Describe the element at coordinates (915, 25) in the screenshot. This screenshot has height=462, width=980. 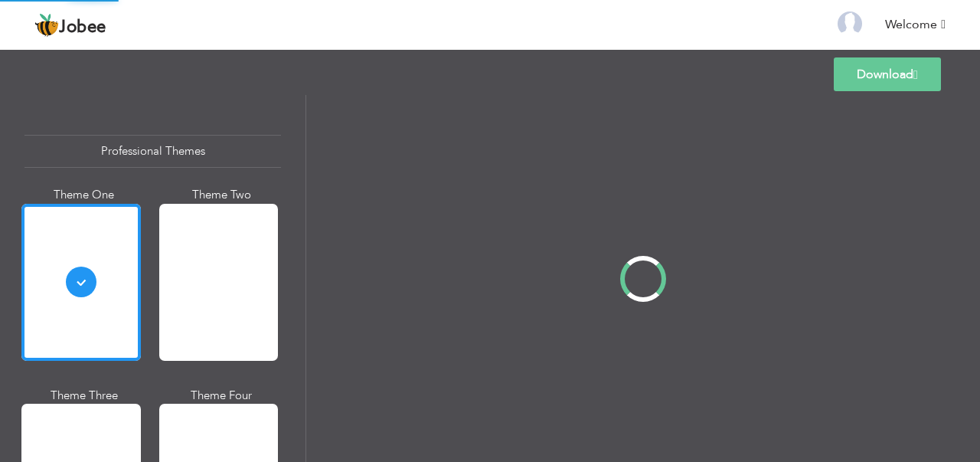
I see `a: Welcome` at that location.